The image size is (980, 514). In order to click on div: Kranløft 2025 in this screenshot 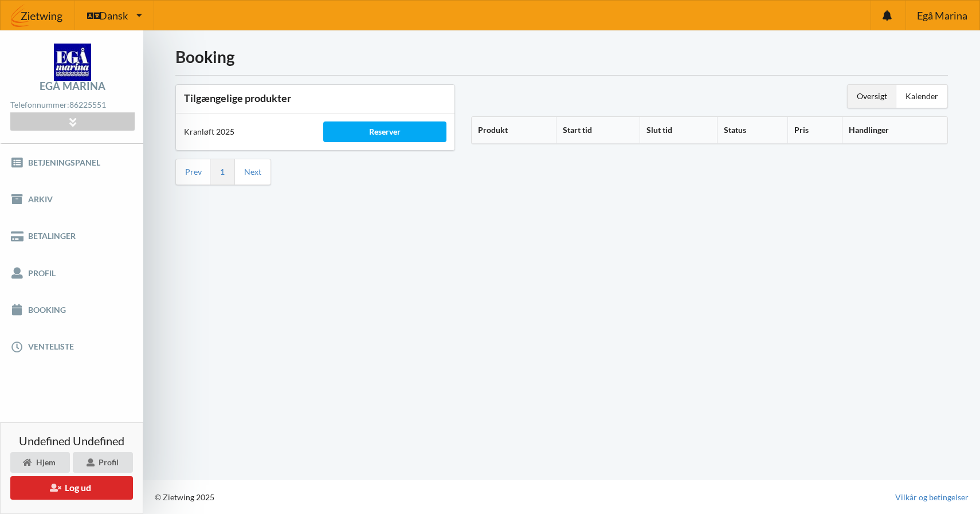, I will do `click(245, 132)`.